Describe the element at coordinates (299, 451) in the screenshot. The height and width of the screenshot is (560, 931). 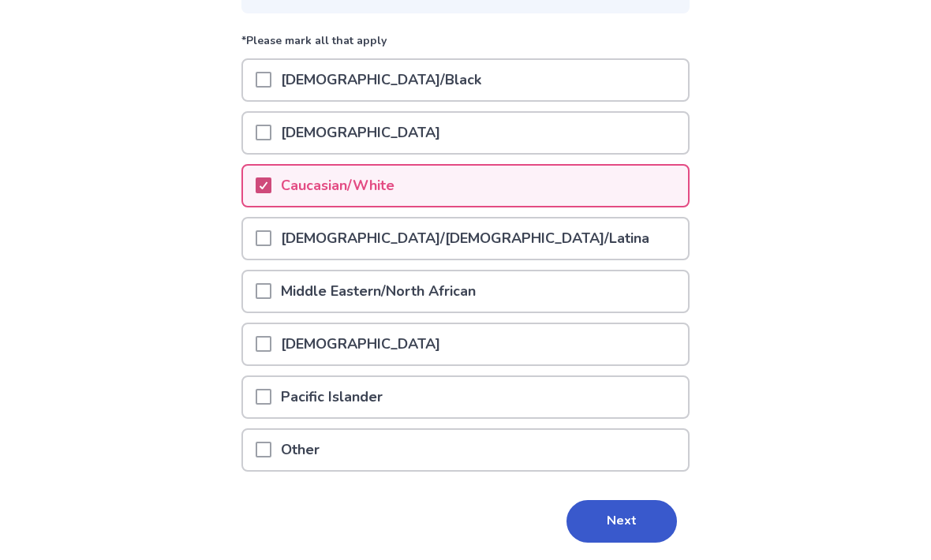
I see `p: Other` at that location.